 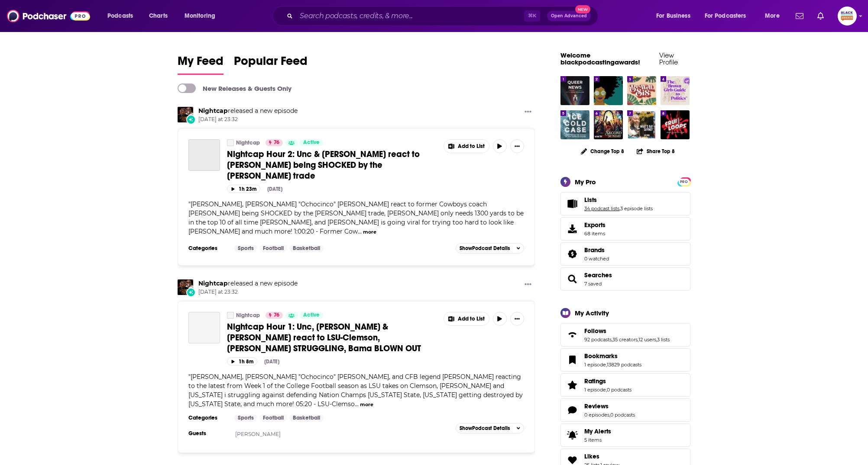 I want to click on button: Share Top 8, so click(x=656, y=151).